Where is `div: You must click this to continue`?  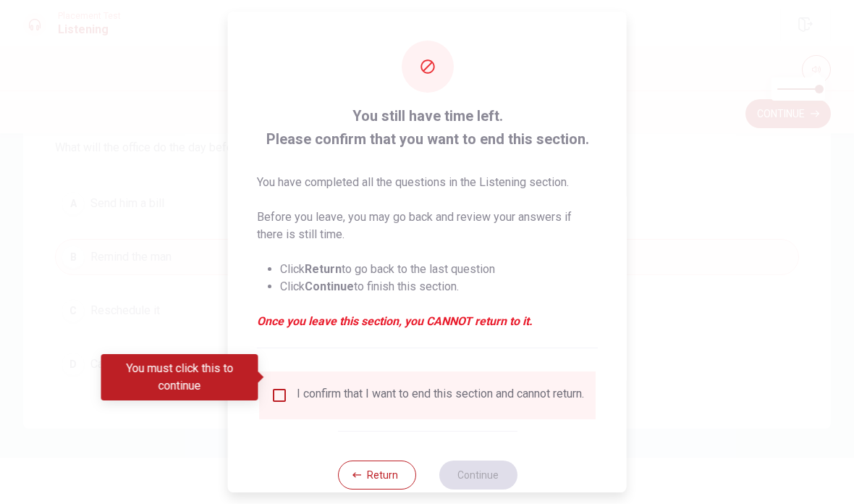 div: You must click this to continue is located at coordinates (179, 377).